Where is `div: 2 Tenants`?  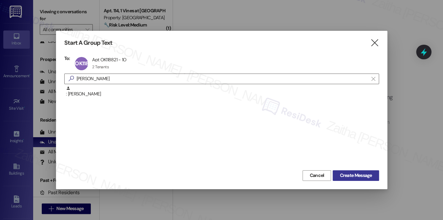 div: 2 Tenants is located at coordinates (100, 67).